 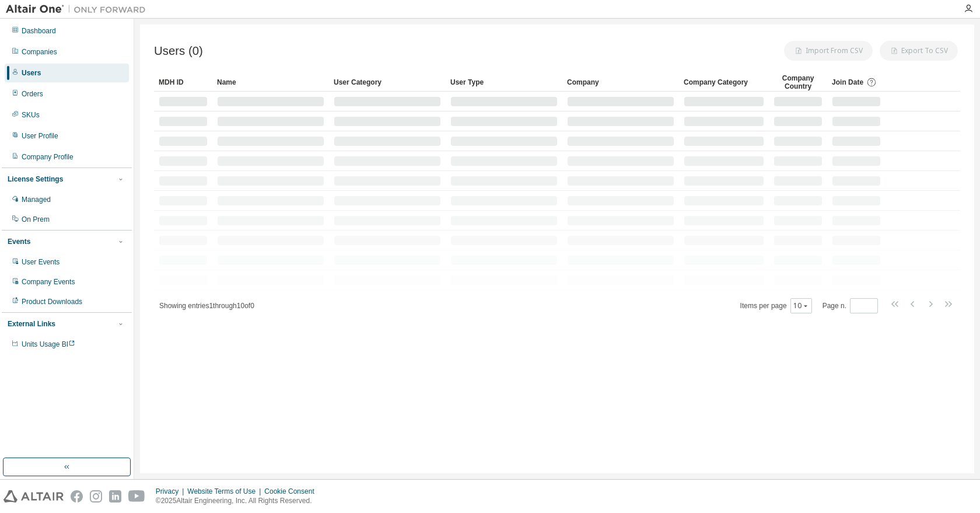 I want to click on img: facebook.svg, so click(x=77, y=496).